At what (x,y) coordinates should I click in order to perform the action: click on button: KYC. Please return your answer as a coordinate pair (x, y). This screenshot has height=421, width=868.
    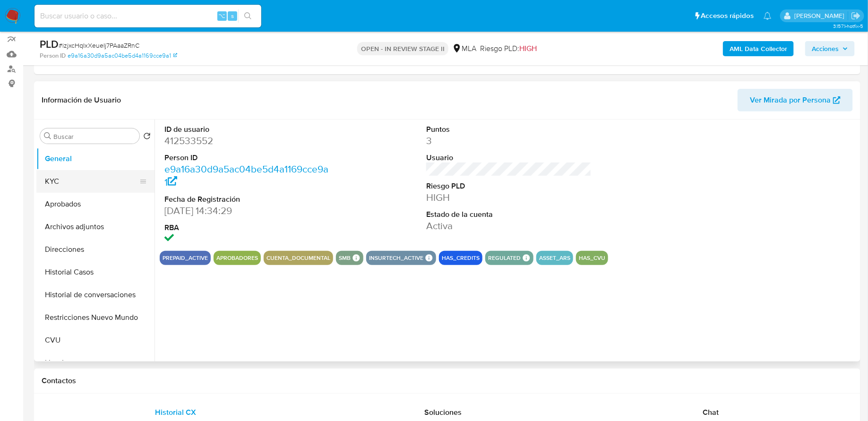
    Looking at the image, I should click on (92, 181).